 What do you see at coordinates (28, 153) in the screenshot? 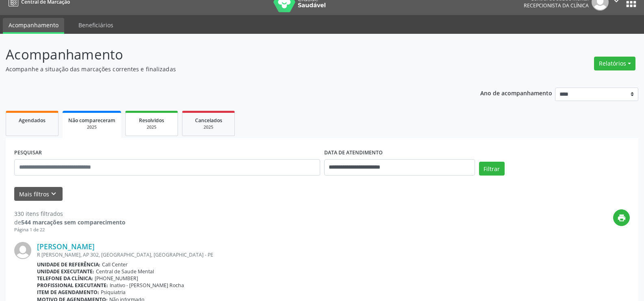
I see `label: PESQUISAR` at bounding box center [28, 153].